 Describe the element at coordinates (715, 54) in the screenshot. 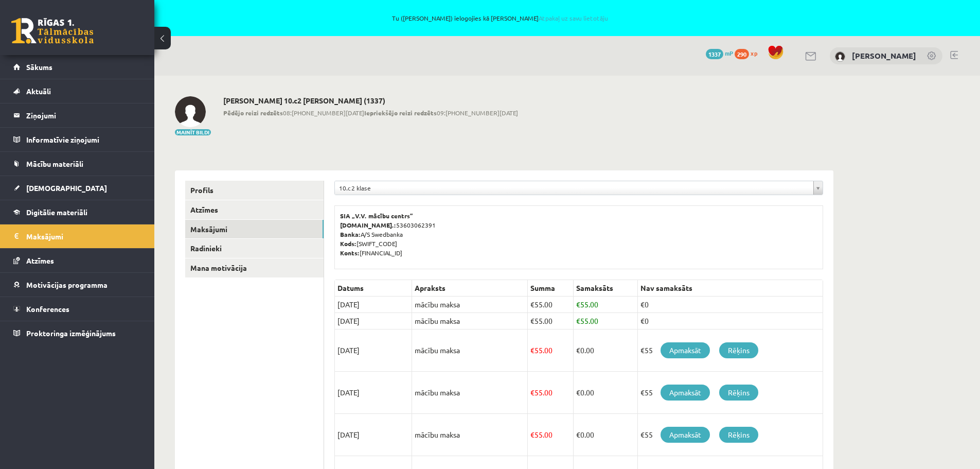

I see `span: 1337` at that location.